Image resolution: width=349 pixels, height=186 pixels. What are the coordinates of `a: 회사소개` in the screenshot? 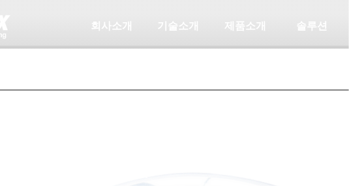 It's located at (112, 26).